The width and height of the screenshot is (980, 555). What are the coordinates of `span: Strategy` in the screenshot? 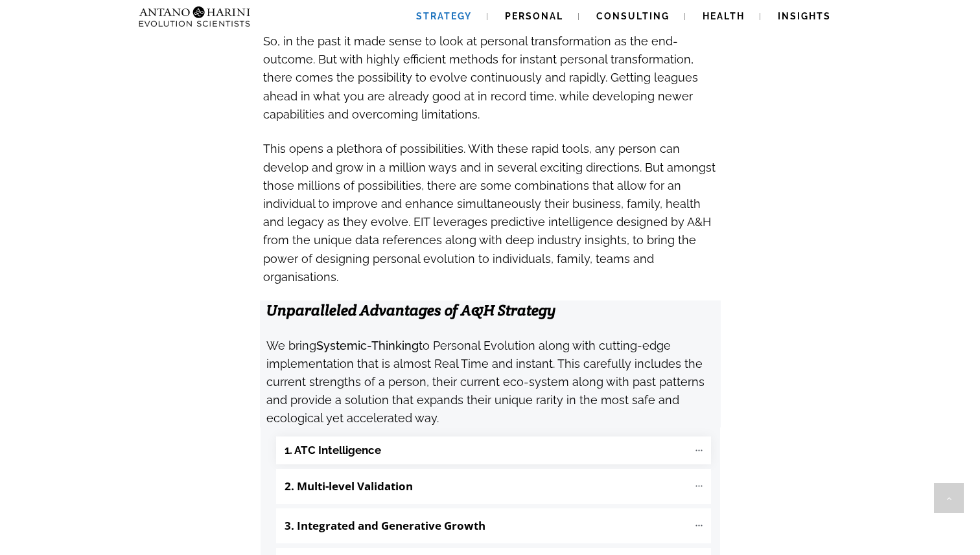 It's located at (444, 16).